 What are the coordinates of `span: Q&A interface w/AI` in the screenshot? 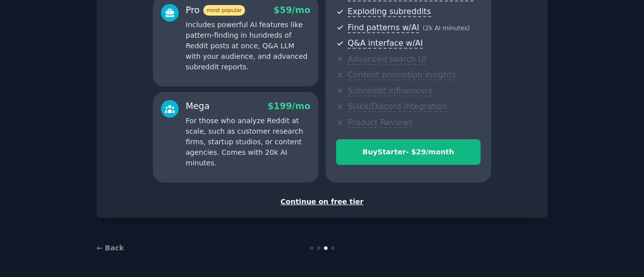 It's located at (385, 43).